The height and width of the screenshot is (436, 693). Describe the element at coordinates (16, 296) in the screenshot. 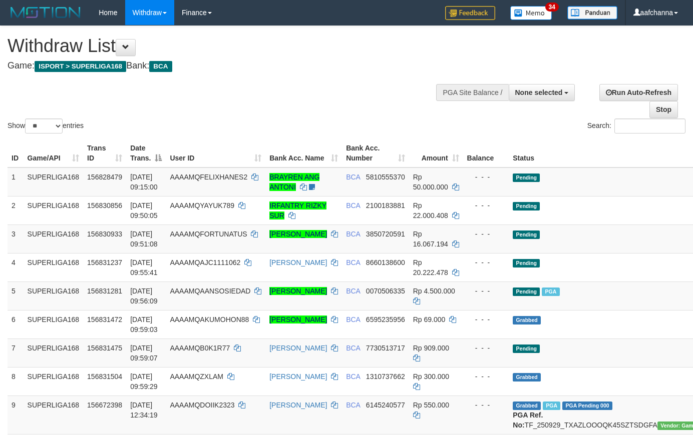

I see `td: 5` at that location.